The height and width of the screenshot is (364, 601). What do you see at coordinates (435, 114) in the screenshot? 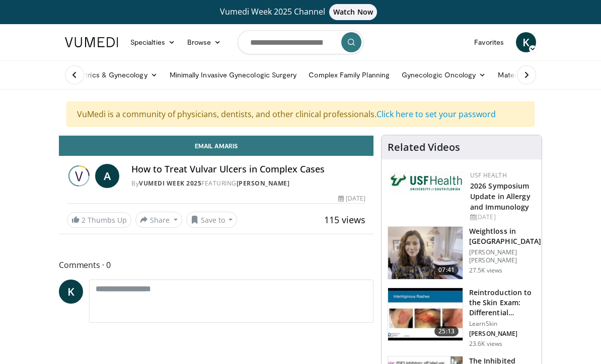
I see `a: Click here to set your password` at bounding box center [435, 114].